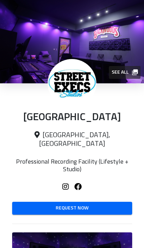 The width and height of the screenshot is (144, 248). I want to click on button: See all, so click(125, 72).